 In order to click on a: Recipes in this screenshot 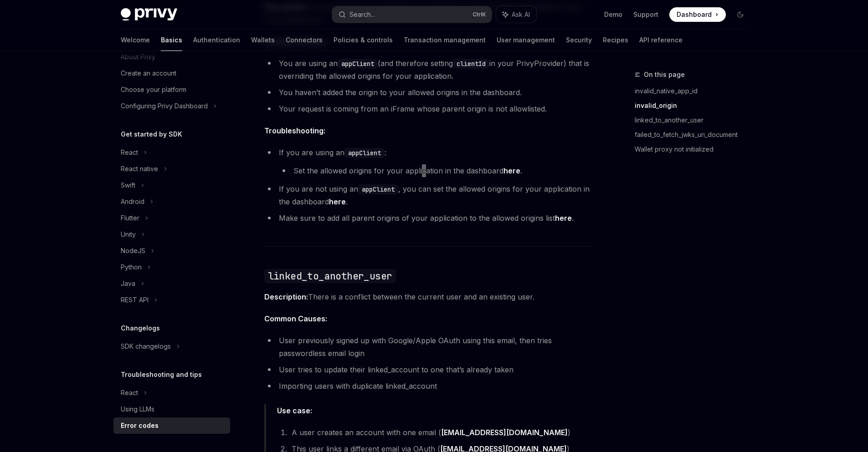, I will do `click(615, 40)`.